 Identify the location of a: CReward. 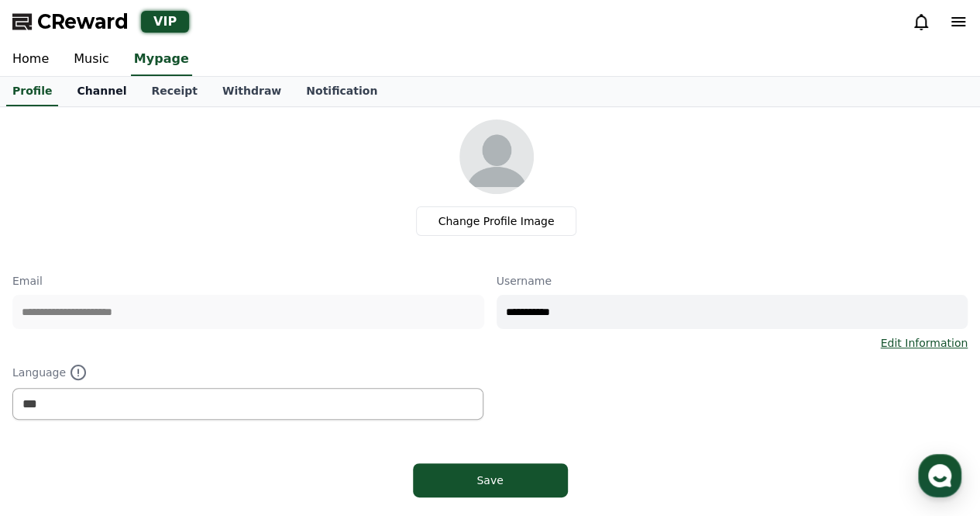
(70, 22).